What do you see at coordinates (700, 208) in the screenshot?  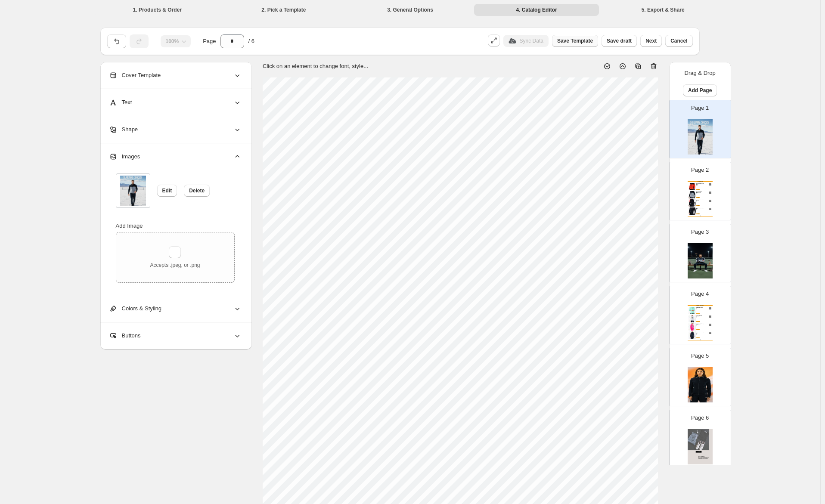 I see `div: ALDWIN Dark Blue - S / Blauw` at bounding box center [700, 208].